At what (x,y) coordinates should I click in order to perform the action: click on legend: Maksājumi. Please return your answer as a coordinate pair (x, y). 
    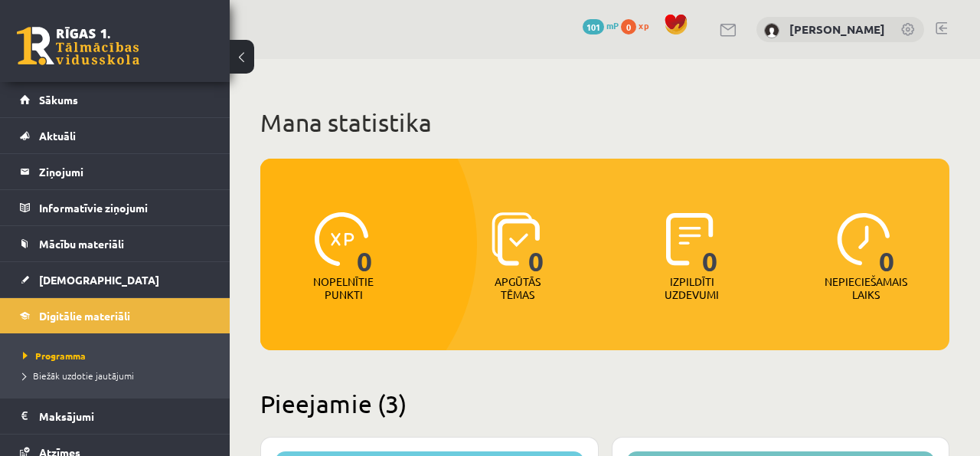
    Looking at the image, I should click on (125, 416).